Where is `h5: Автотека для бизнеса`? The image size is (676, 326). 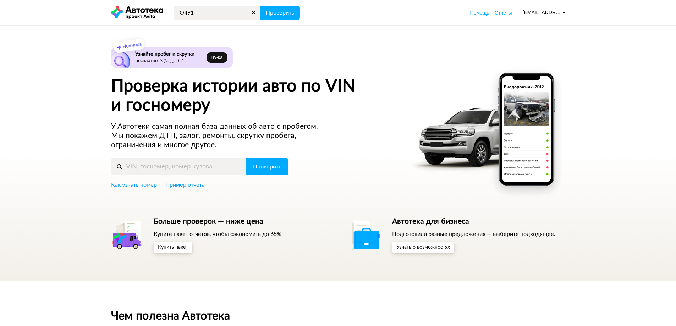 h5: Автотека для бизнеса is located at coordinates (473, 222).